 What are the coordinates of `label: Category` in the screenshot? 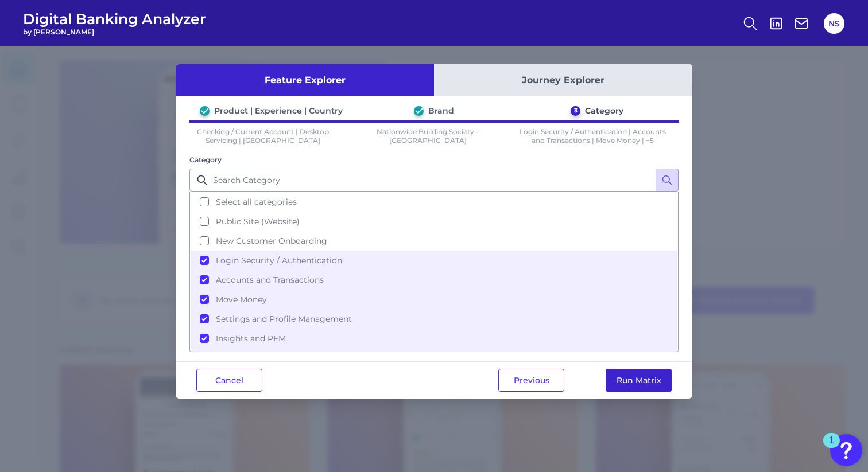 It's located at (205, 160).